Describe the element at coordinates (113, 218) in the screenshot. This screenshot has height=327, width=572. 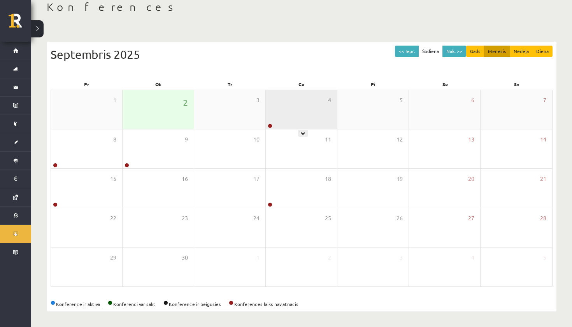
I see `span: 22` at that location.